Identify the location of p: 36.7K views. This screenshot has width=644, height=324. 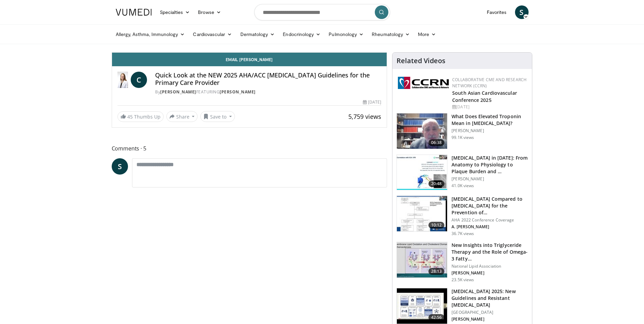
(463, 234).